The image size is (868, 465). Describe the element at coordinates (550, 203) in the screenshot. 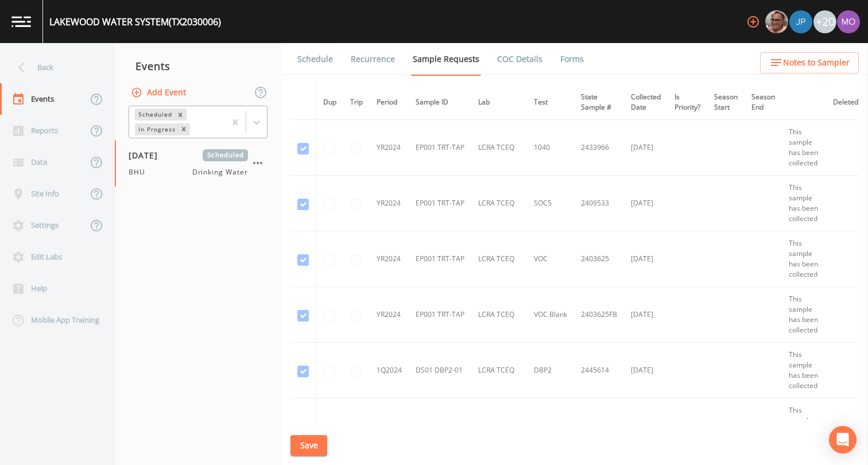

I see `td: SOC5` at that location.